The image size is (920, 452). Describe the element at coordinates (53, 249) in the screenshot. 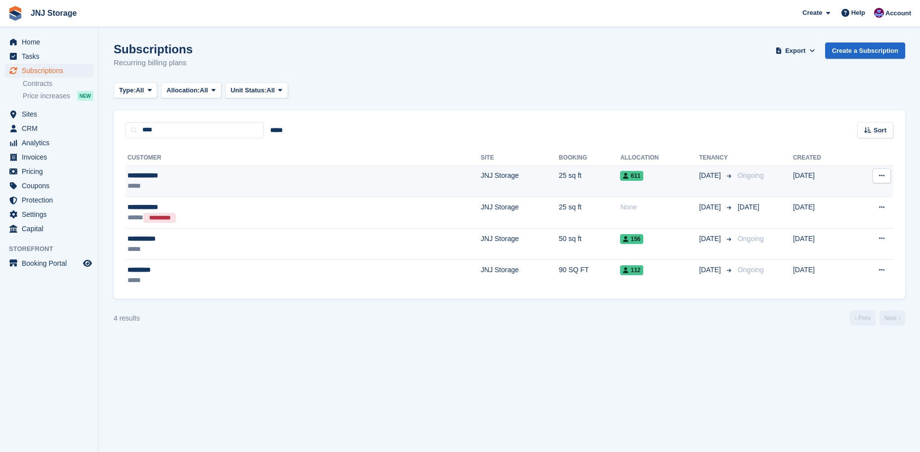

I see `span: Storefront` at that location.